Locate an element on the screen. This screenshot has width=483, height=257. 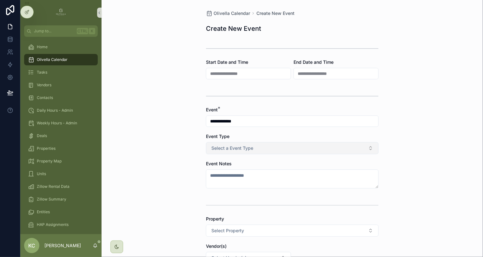
a: Properties is located at coordinates (61, 149).